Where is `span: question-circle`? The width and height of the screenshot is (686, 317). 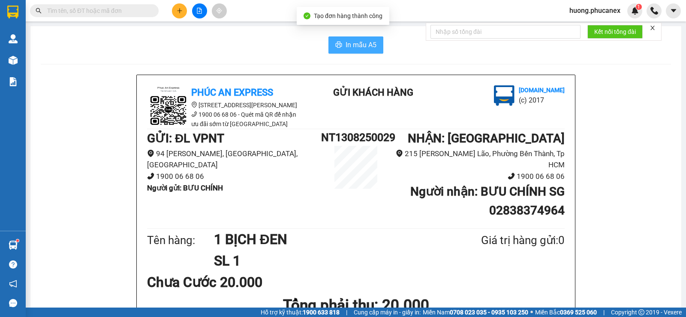 span: question-circle is located at coordinates (13, 264).